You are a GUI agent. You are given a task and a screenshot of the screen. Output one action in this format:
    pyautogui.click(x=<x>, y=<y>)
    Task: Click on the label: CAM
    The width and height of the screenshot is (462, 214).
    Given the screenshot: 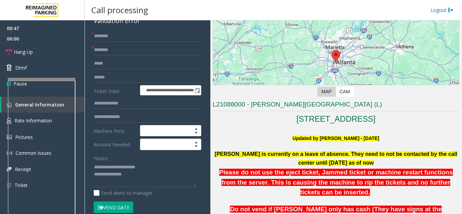 What is the action you would take?
    pyautogui.click(x=345, y=92)
    